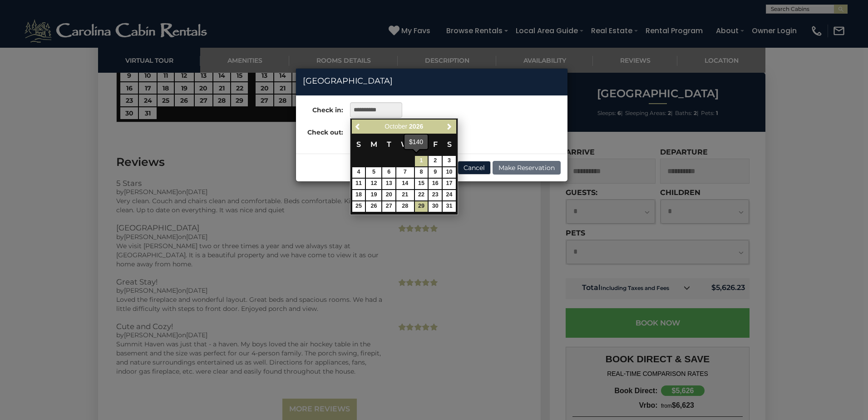 This screenshot has height=420, width=868. What do you see at coordinates (422, 206) in the screenshot?
I see `a: 29` at bounding box center [422, 206].